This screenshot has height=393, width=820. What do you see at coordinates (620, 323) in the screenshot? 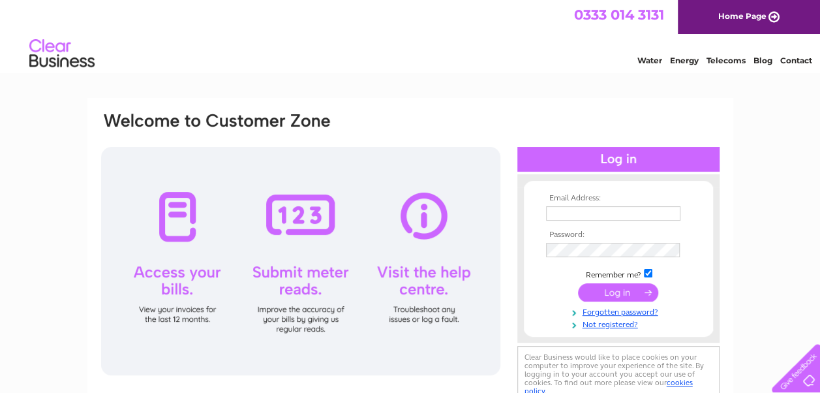
I see `a: Not registered?` at bounding box center [620, 323].